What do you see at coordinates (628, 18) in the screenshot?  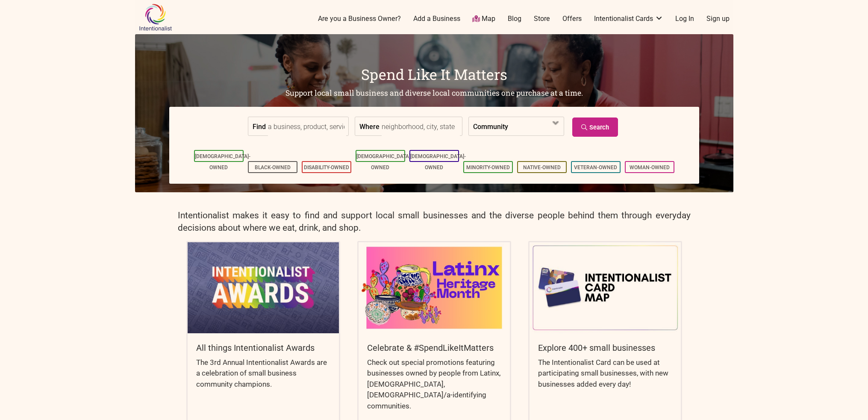 I see `a: Intentionalist Cards` at bounding box center [628, 18].